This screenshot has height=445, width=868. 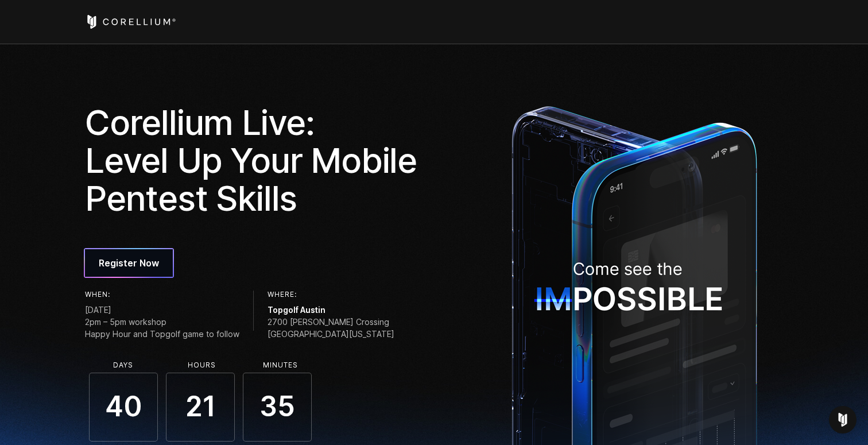 What do you see at coordinates (330, 309) in the screenshot?
I see `span: Topgolf Austin` at bounding box center [330, 309].